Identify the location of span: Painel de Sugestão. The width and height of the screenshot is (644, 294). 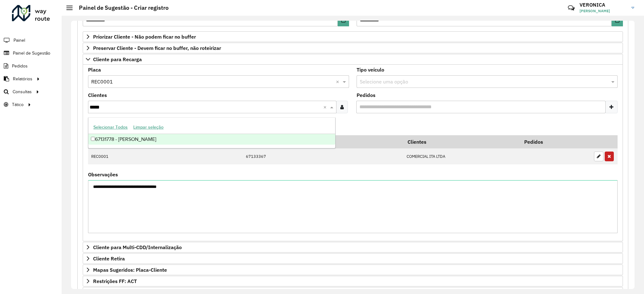
(32, 53).